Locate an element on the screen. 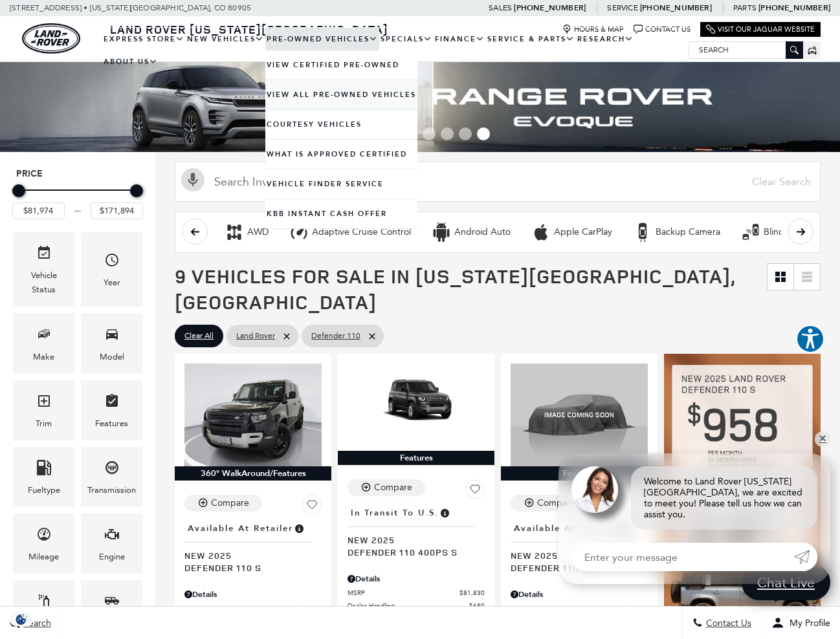 The image size is (840, 639). div: Engine is located at coordinates (112, 556).